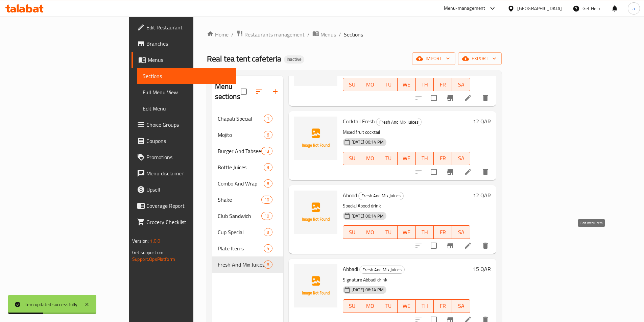  I want to click on span: Promotions, so click(189, 157).